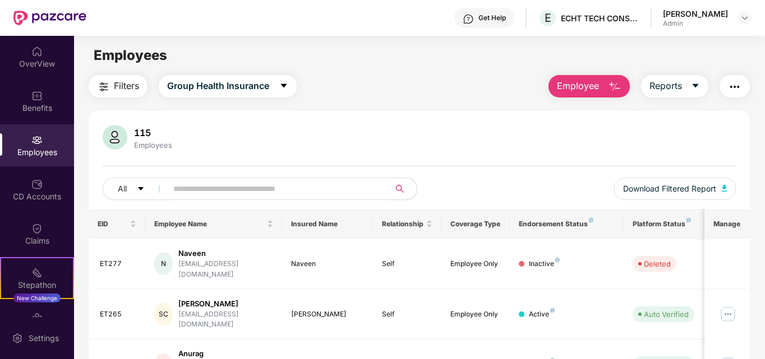 The width and height of the screenshot is (765, 359). What do you see at coordinates (577, 86) in the screenshot?
I see `span: Employee` at bounding box center [577, 86].